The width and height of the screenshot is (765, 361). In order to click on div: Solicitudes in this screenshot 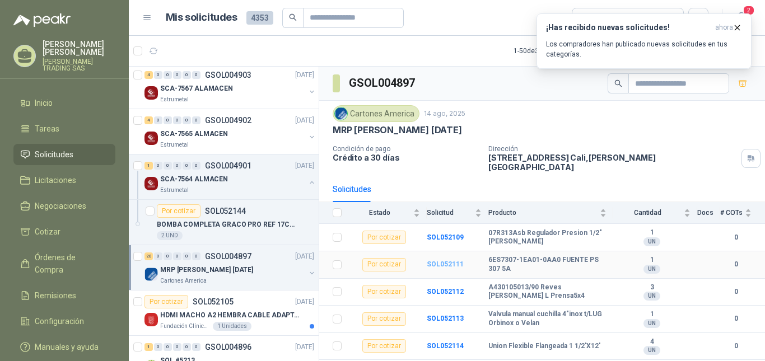, I will do `click(352, 189)`.